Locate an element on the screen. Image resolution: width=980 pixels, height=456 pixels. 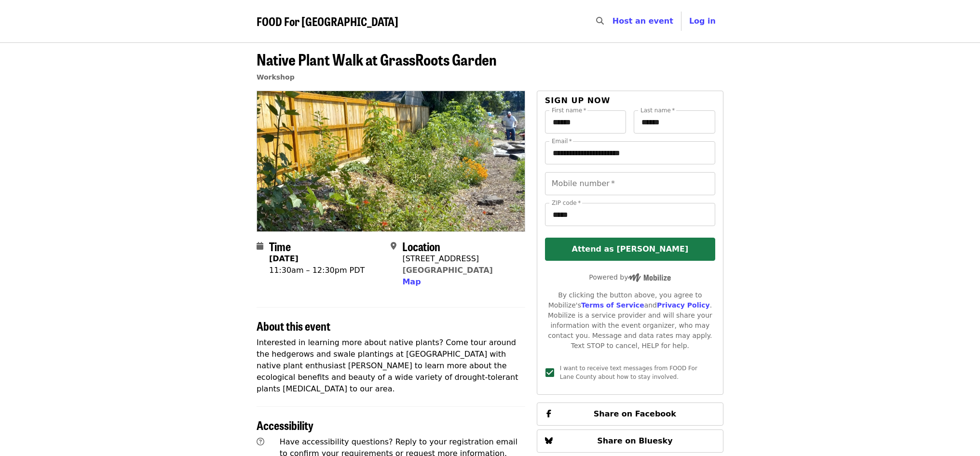
label: ZIP code is located at coordinates (566, 203).